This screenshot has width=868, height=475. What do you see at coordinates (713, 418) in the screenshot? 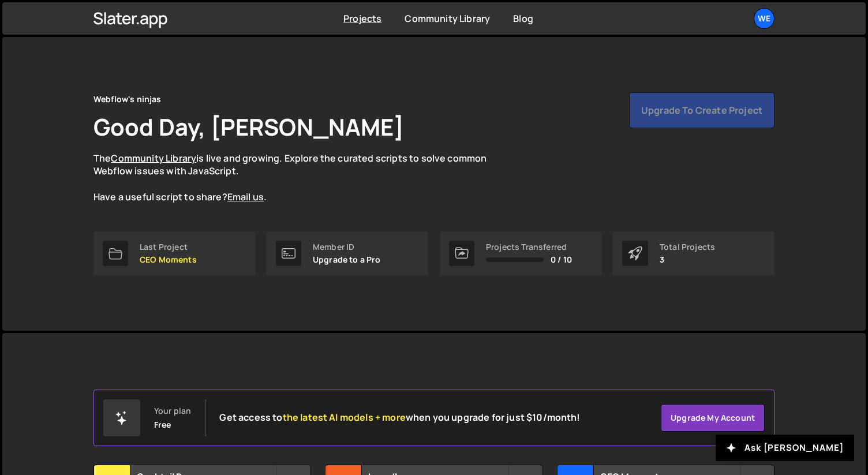
I see `a: Upgrade my account` at bounding box center [713, 418].